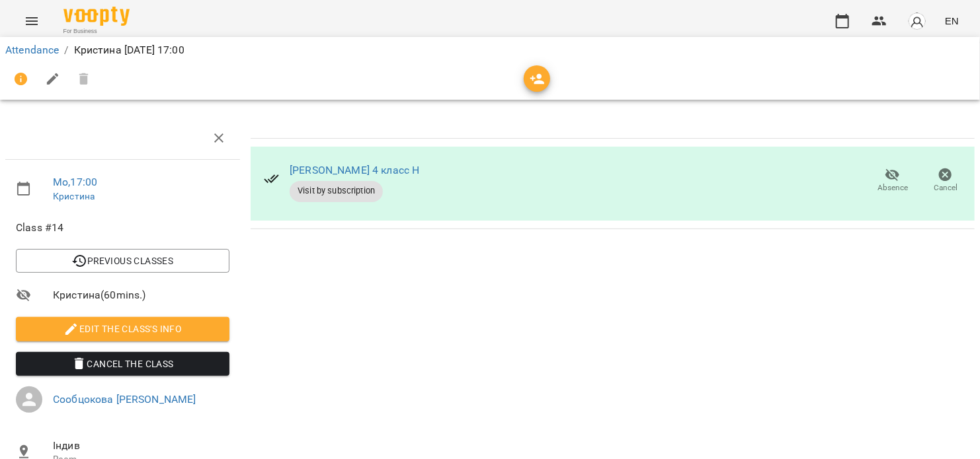 This screenshot has width=980, height=459. I want to click on span: Visit by subscription, so click(336, 191).